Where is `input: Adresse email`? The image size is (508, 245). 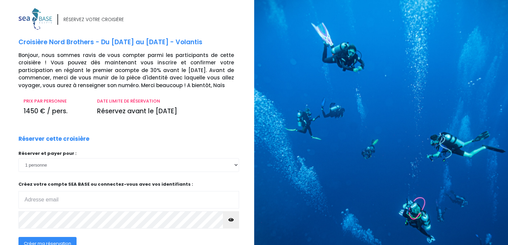
input: Adresse email is located at coordinates (129, 200).